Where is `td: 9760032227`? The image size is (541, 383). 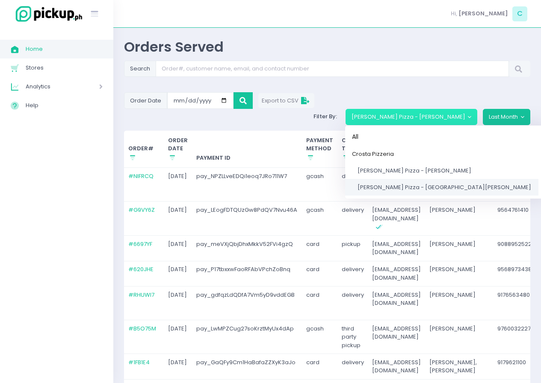 td: 9760032227 is located at coordinates (515, 337).